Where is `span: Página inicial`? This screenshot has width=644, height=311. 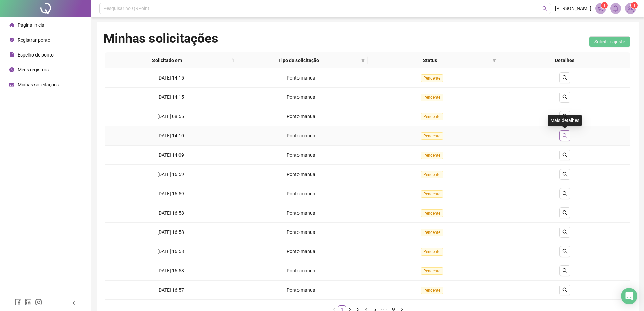
span: Página inicial is located at coordinates (31, 25).